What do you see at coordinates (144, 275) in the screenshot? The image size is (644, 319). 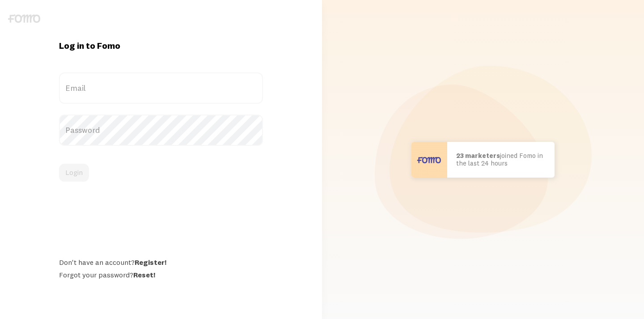 I see `a: Reset!` at bounding box center [144, 275].